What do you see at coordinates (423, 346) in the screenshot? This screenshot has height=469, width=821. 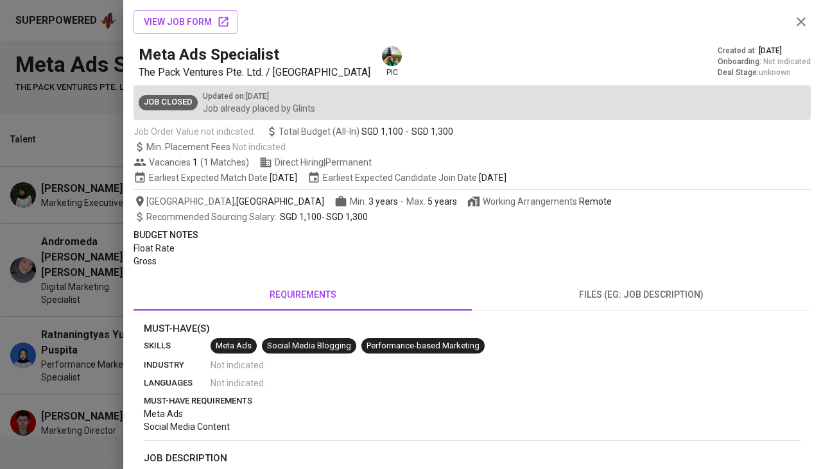 I see `span: Performance-based Marketing` at bounding box center [423, 346].